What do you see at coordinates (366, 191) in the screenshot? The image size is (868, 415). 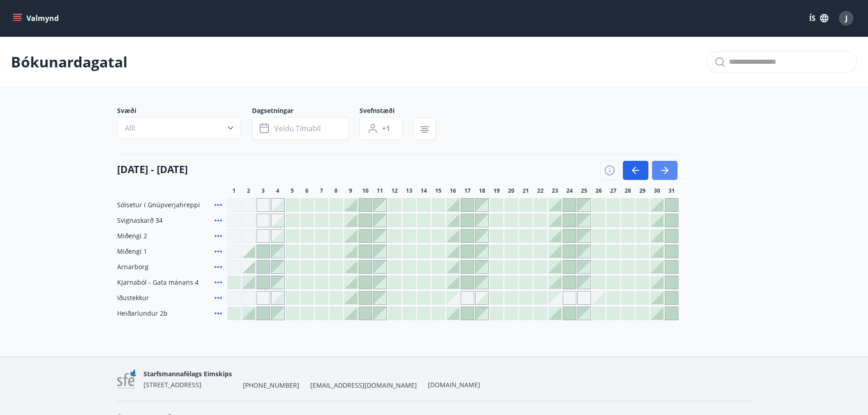 I see `span: 10` at bounding box center [366, 191].